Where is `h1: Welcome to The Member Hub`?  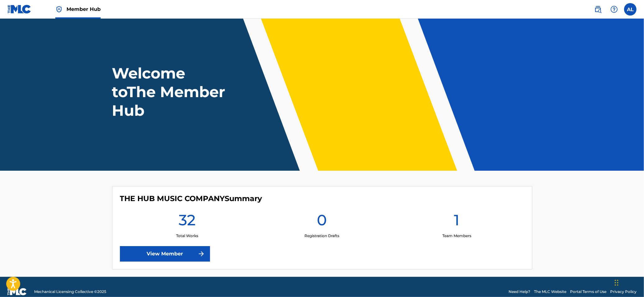 h1: Welcome to The Member Hub is located at coordinates (170, 92).